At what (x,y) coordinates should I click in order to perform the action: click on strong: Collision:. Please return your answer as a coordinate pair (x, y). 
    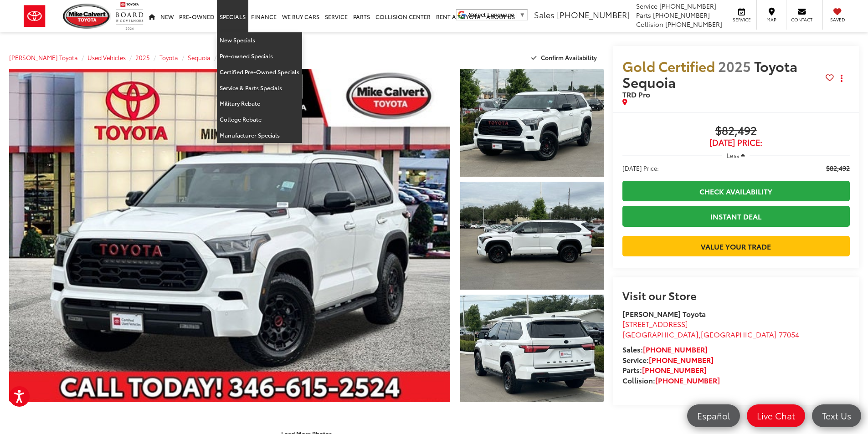
    Looking at the image, I should click on (672, 380).